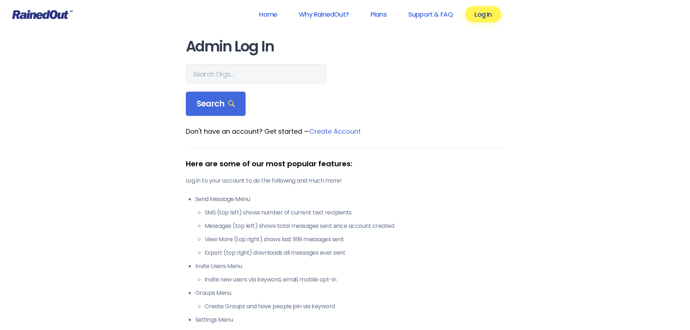  Describe the element at coordinates (355, 253) in the screenshot. I see `li: Export (top right) downloads all messages ever sent` at that location.